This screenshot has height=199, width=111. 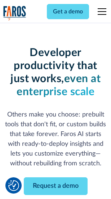 What do you see at coordinates (68, 12) in the screenshot?
I see `a: Get a demo` at bounding box center [68, 12].